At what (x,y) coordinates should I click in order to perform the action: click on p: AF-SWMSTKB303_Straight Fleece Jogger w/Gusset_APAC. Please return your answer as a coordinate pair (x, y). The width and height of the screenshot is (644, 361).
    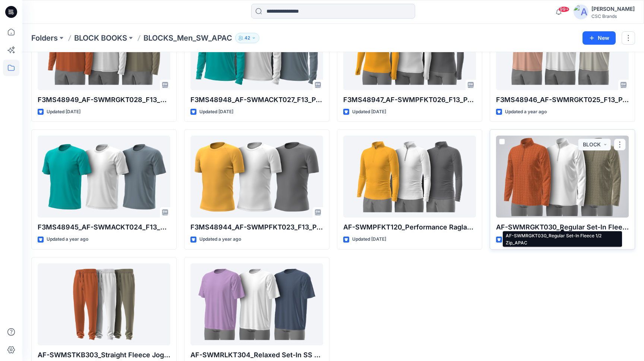
    Looking at the image, I should click on (104, 355).